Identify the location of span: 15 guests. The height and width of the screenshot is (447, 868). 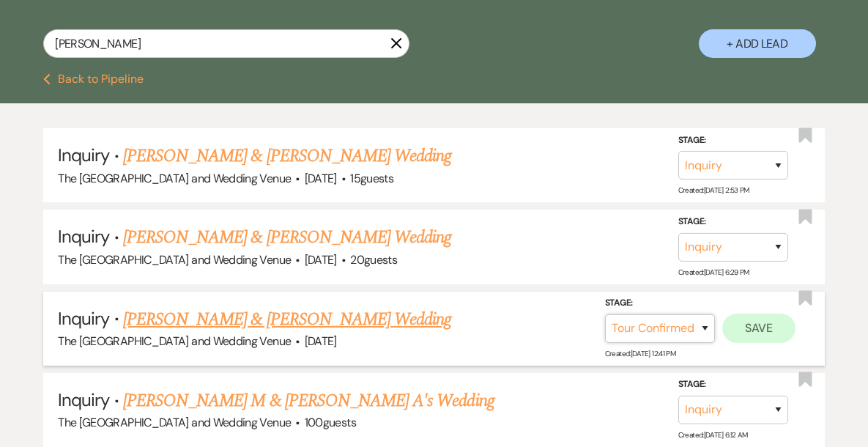
(371, 178).